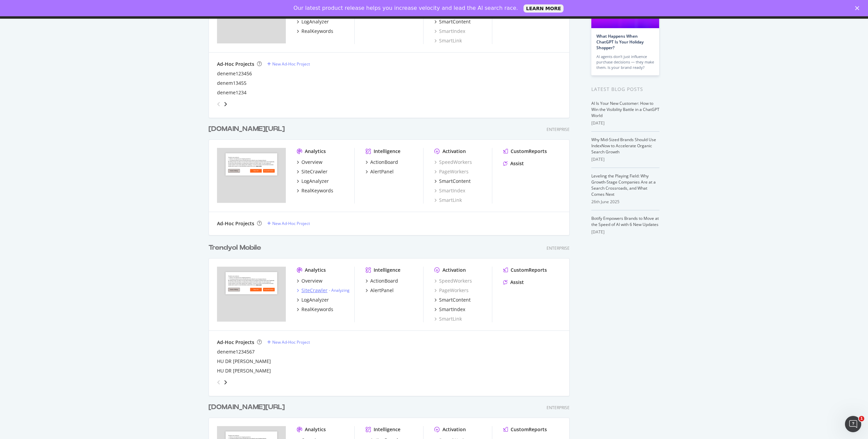  What do you see at coordinates (312, 281) in the screenshot?
I see `div: Overview` at bounding box center [312, 281].